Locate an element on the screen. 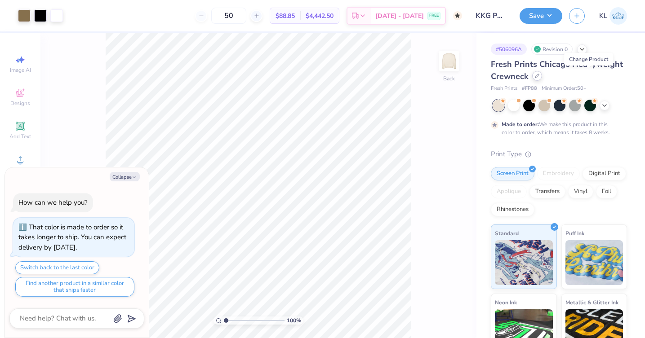 This screenshot has height=338, width=645. button: Collapse is located at coordinates (124, 177).